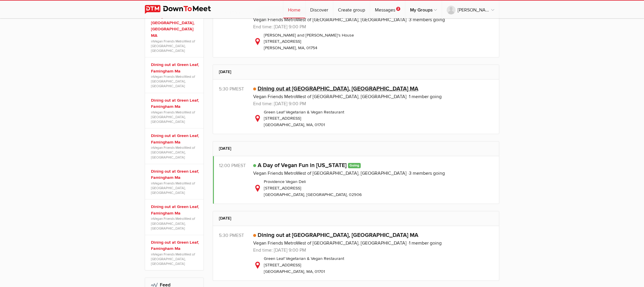  What do you see at coordinates (354, 165) in the screenshot?
I see `span: Going` at bounding box center [354, 165].